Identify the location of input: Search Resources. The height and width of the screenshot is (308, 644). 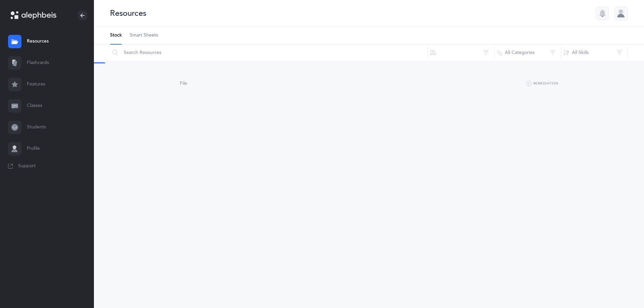
(268, 53).